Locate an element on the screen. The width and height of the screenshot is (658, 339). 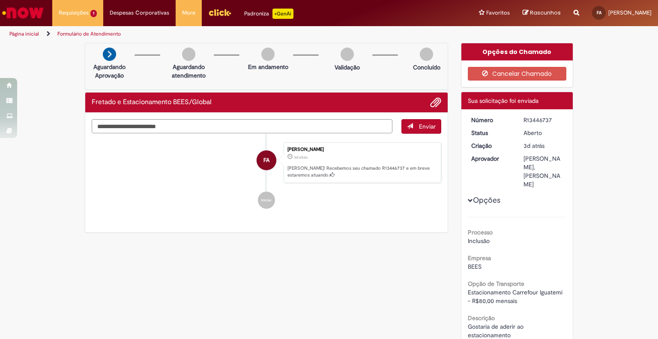
li: Felipe Cesar Ferreira Alves is located at coordinates (266, 163).